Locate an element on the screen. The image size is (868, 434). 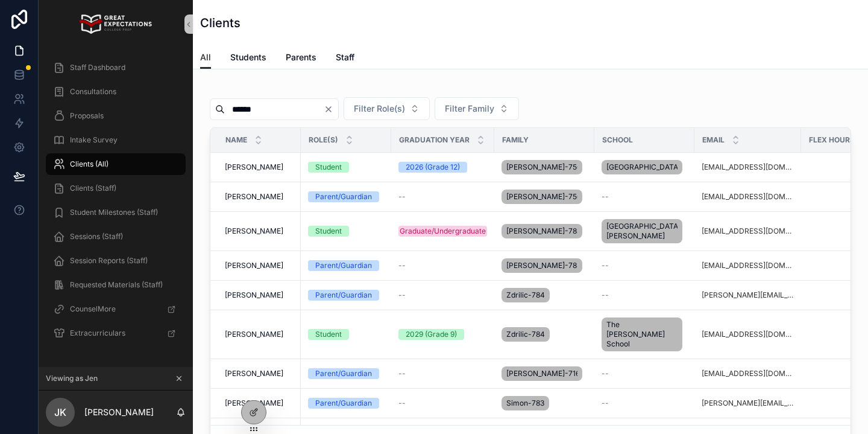
a: Parents is located at coordinates (301, 58).